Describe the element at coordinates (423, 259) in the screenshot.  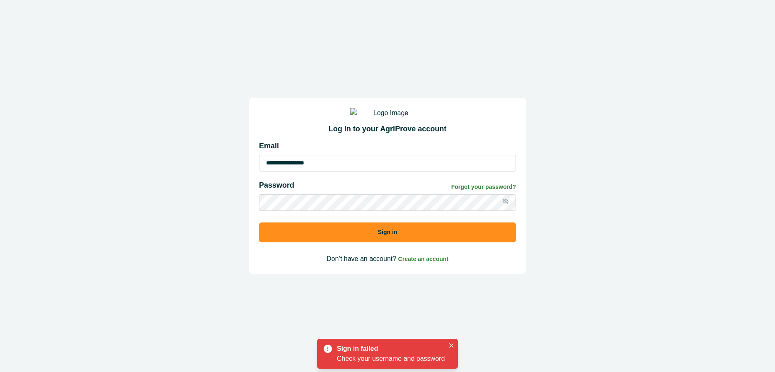
I see `a: Create an account` at that location.